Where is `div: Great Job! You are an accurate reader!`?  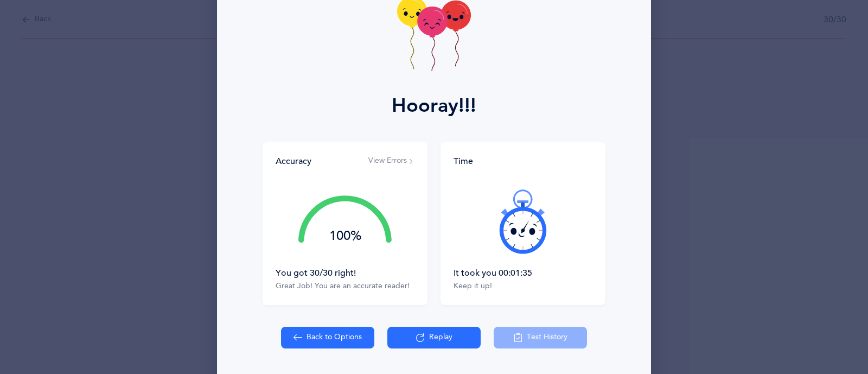 div: Great Job! You are an accurate reader! is located at coordinates (345, 286).